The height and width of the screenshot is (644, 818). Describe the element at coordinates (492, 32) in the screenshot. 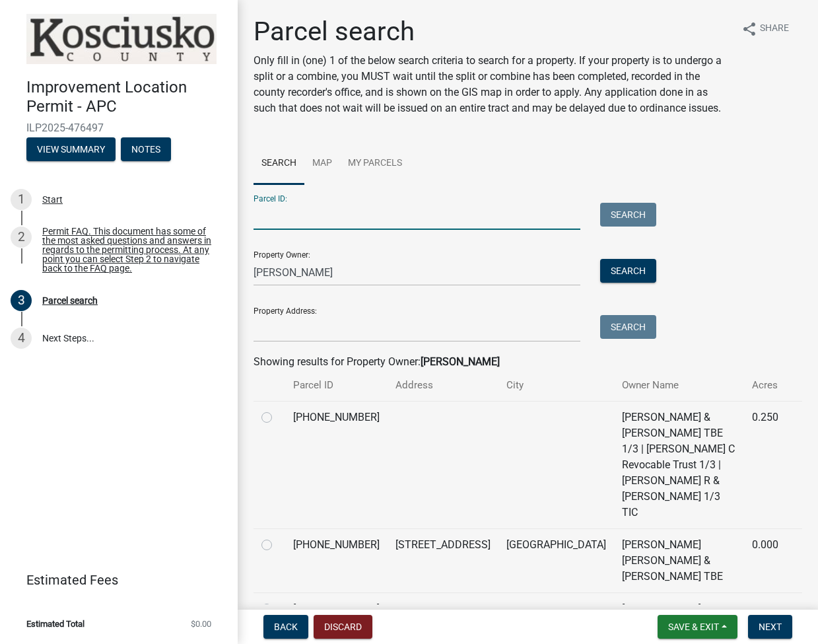

I see `h1: Parcel search` at that location.